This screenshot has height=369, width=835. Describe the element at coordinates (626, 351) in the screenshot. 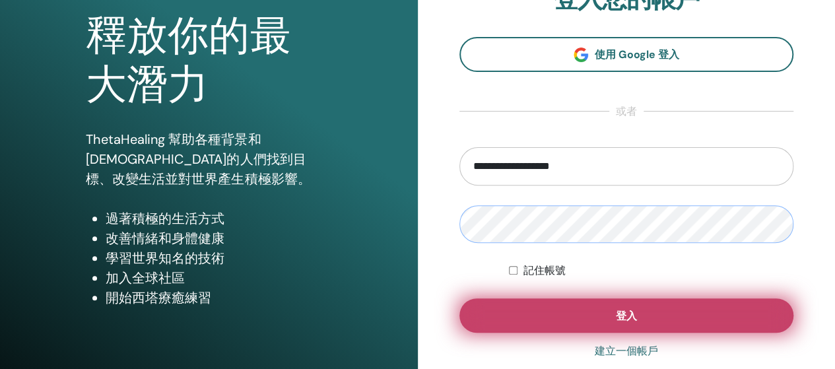

I see `a: 建立一個帳戶` at that location.